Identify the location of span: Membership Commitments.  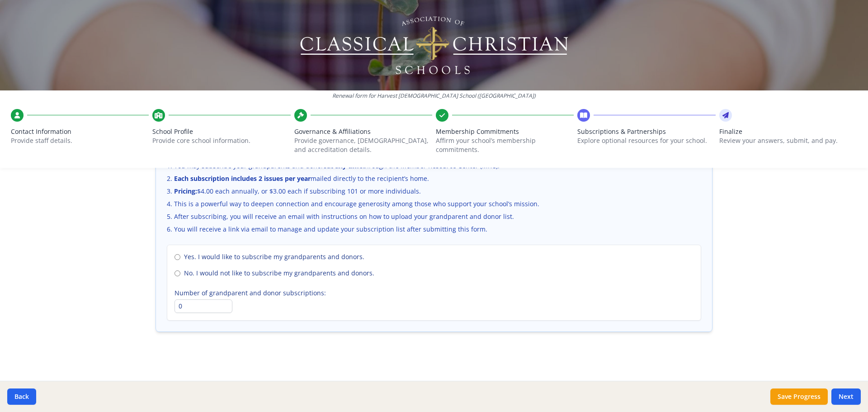
(505, 132).